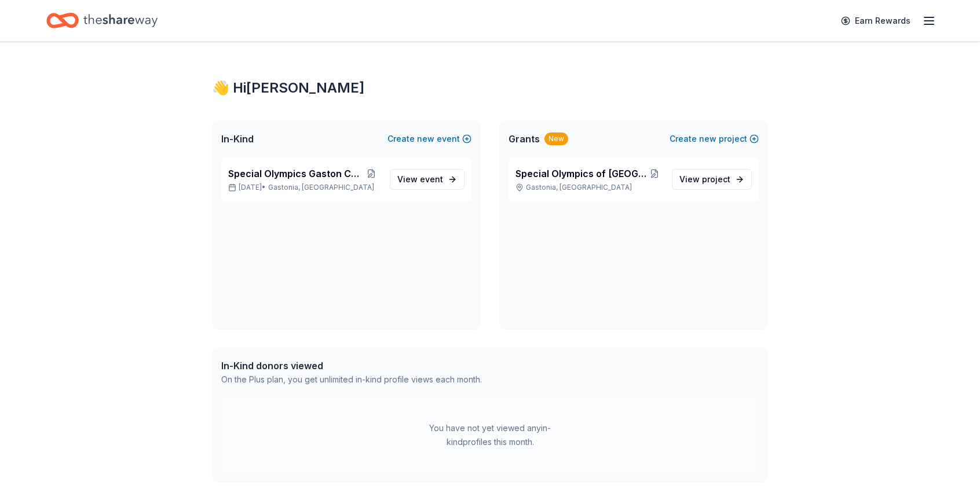  I want to click on a: View project, so click(712, 179).